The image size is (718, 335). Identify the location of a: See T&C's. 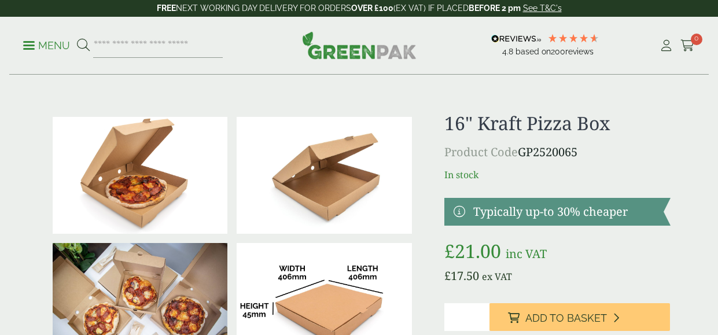
(542, 8).